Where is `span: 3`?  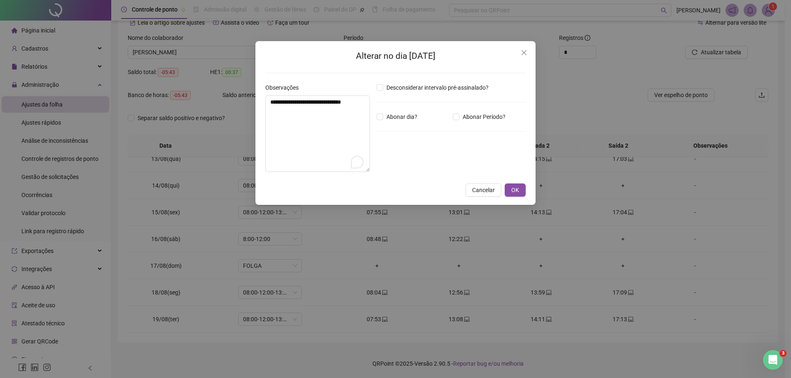 span: 3 is located at coordinates (783, 354).